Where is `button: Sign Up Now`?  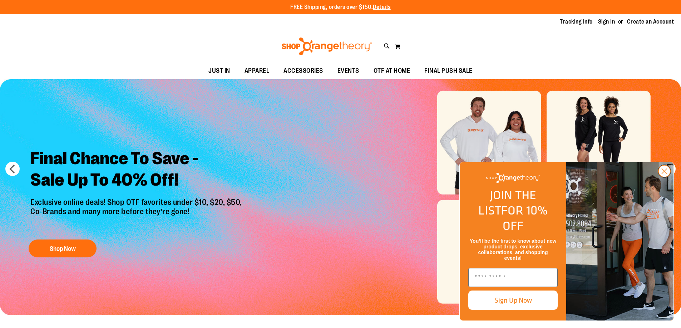
button: Sign Up Now is located at coordinates (513, 301).